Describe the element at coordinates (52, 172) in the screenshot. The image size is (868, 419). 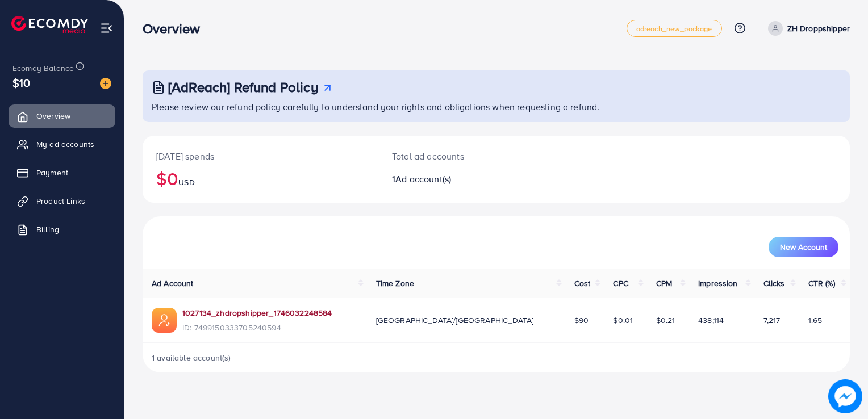
I see `span: Payment` at that location.